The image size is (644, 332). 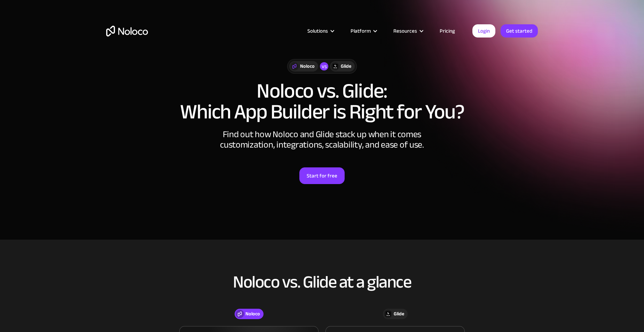 I want to click on a: Login, so click(x=483, y=31).